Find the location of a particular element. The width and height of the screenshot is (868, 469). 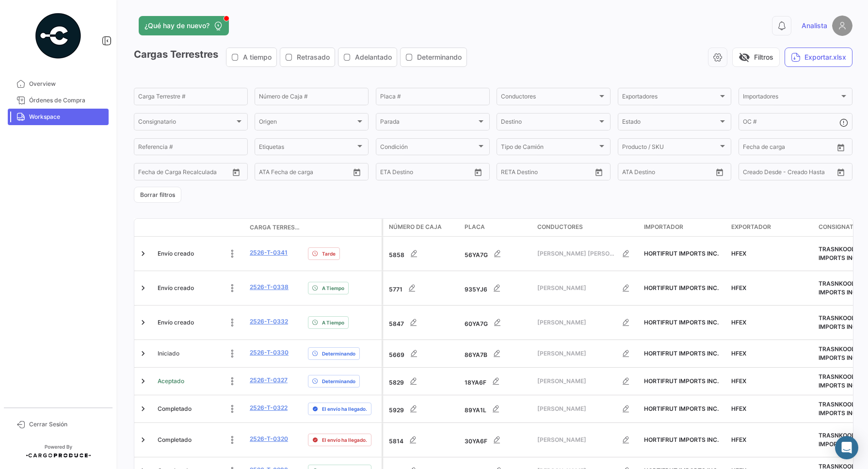

a: 2526-T-0341 is located at coordinates (268, 253).